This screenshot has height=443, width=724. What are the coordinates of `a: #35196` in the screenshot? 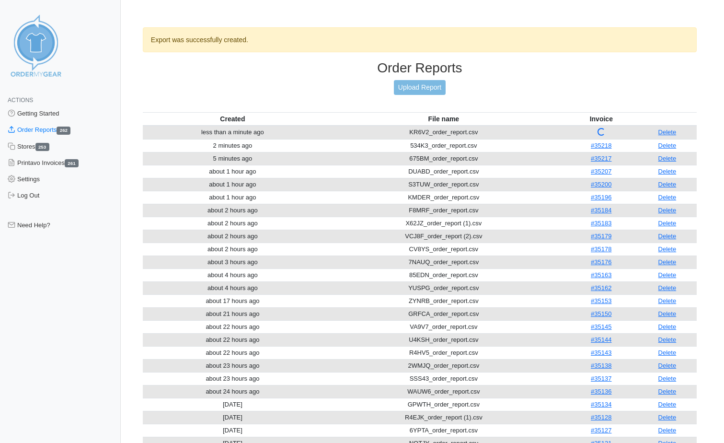 It's located at (601, 197).